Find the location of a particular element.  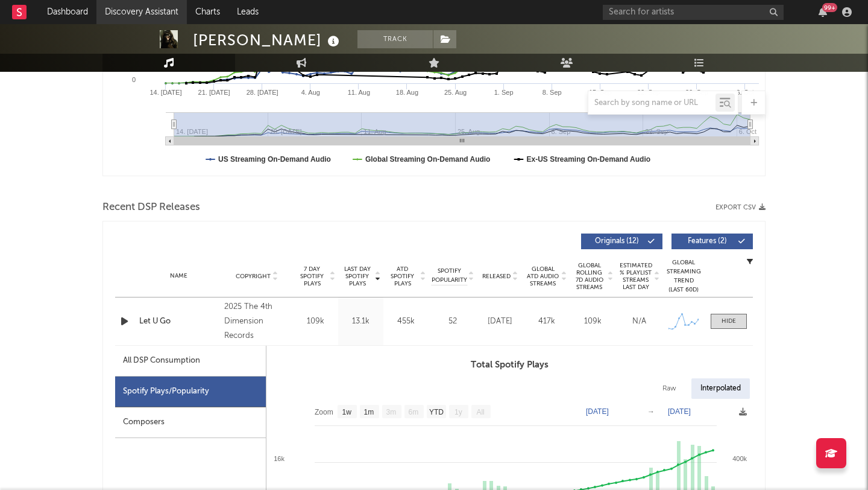

span: Global Rolling 7D Audio Streams is located at coordinates (589, 276).